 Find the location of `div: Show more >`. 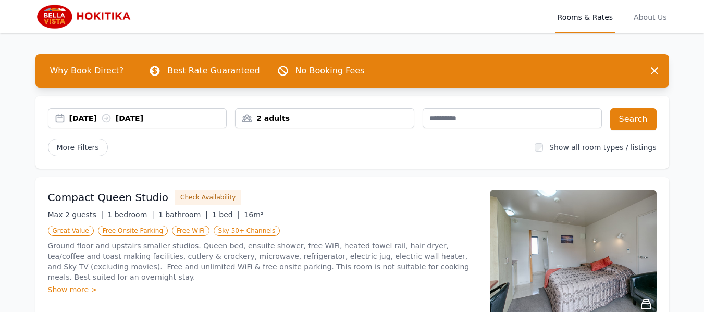

div: Show more > is located at coordinates (263, 290).